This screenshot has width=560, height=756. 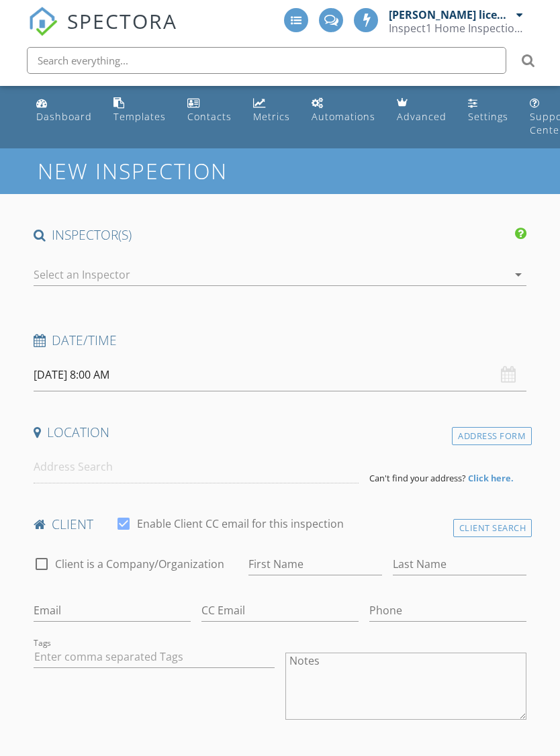 What do you see at coordinates (266, 61) in the screenshot?
I see `input: Search everything...` at bounding box center [266, 61].